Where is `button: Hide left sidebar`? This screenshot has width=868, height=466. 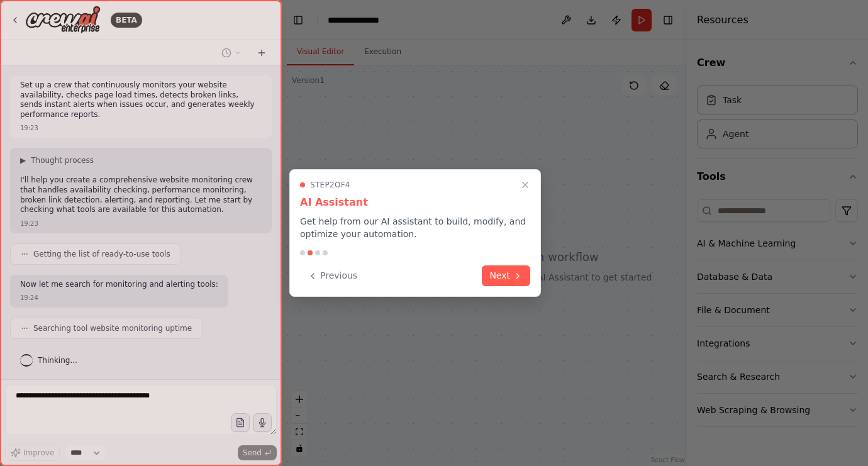
button: Hide left sidebar is located at coordinates (298, 20).